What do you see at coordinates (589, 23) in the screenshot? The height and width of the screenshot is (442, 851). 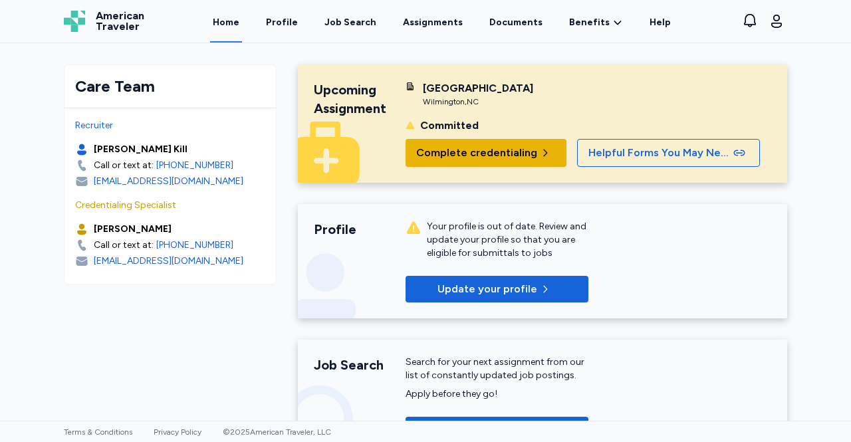 I see `span: Benefits` at bounding box center [589, 23].